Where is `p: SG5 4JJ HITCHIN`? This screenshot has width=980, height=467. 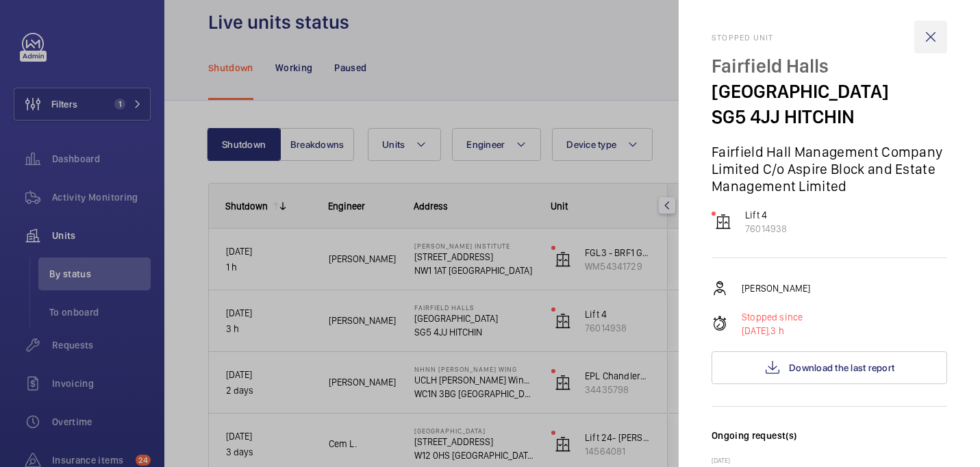
p: SG5 4JJ HITCHIN is located at coordinates (829, 116).